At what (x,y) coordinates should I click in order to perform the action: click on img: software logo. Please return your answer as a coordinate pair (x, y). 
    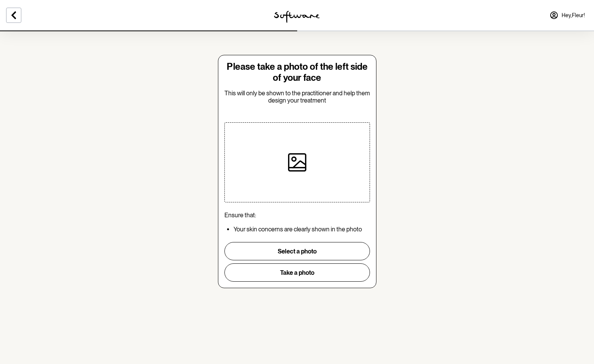
    Looking at the image, I should click on (297, 16).